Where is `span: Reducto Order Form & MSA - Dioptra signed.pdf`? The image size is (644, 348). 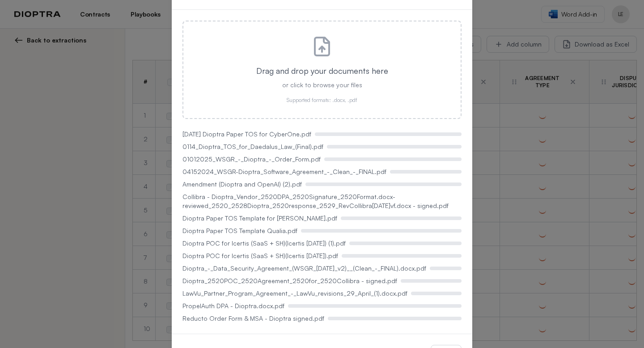 span: Reducto Order Form & MSA - Dioptra signed.pdf is located at coordinates (253, 318).